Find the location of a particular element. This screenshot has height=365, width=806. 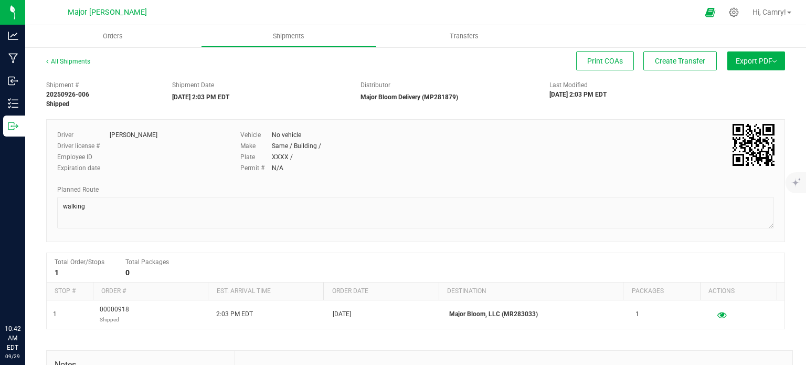

strong: Shipped is located at coordinates (58, 104).